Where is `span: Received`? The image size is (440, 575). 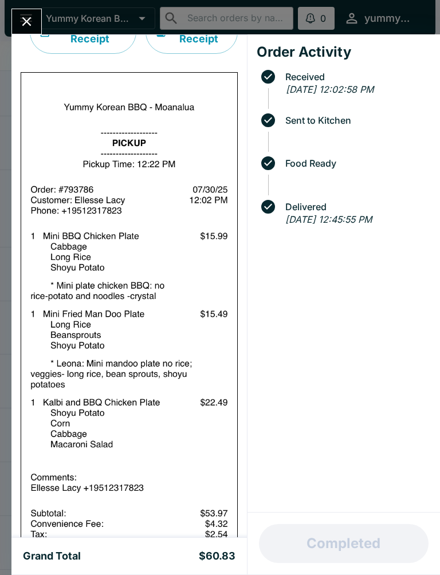 span: Received is located at coordinates (355, 77).